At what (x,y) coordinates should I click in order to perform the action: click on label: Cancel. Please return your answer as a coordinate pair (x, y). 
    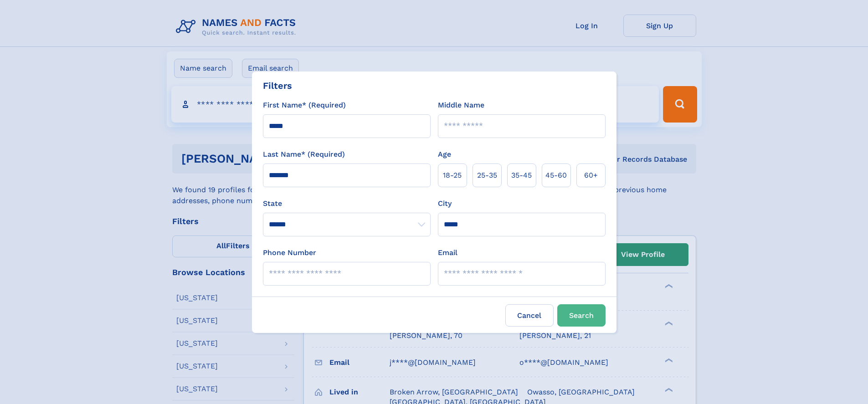
    Looking at the image, I should click on (530, 315).